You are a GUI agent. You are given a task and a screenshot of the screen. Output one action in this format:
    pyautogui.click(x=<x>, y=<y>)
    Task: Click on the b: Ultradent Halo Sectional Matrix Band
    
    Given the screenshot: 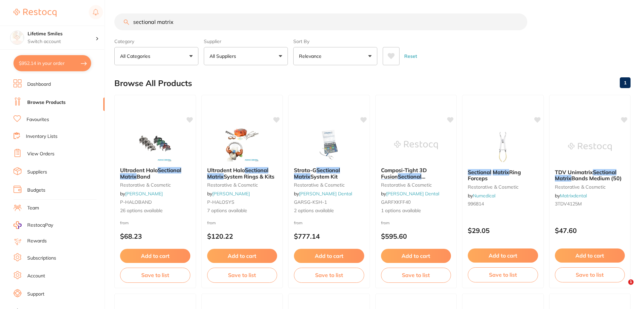 What is the action you would take?
    pyautogui.click(x=155, y=173)
    